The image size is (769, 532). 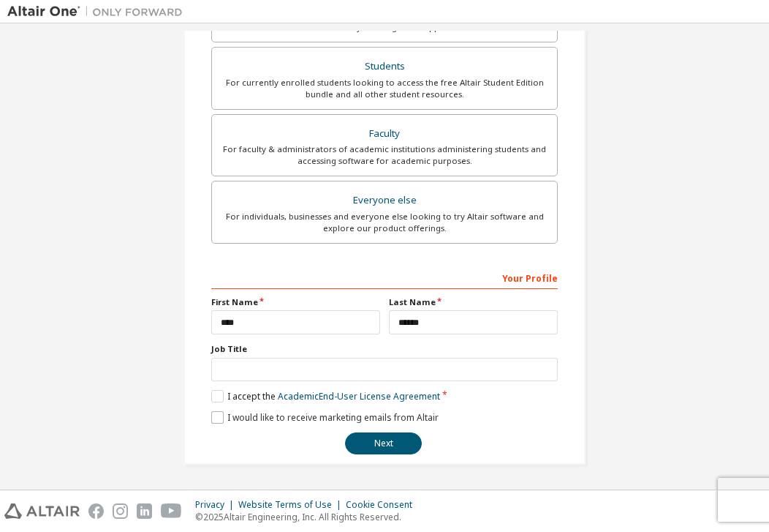 I want to click on div: For faculty & administrators of academic institutions administering students and accessing softwa..., so click(x=384, y=155).